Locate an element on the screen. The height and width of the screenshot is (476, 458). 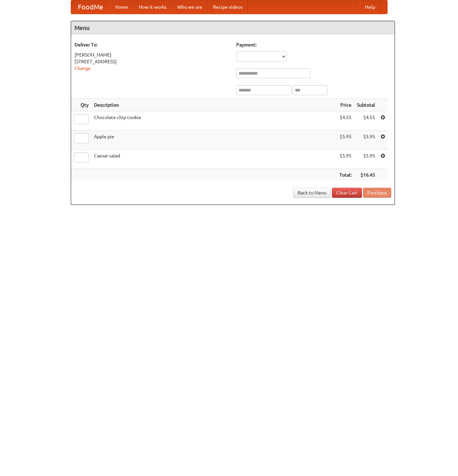
h5: Deliver To: is located at coordinates (152, 45).